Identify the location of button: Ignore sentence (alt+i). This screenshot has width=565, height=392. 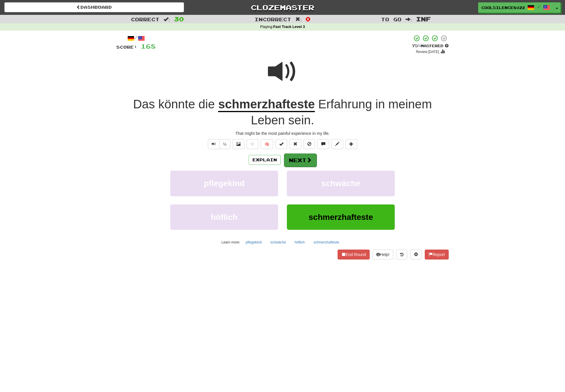
(309, 144).